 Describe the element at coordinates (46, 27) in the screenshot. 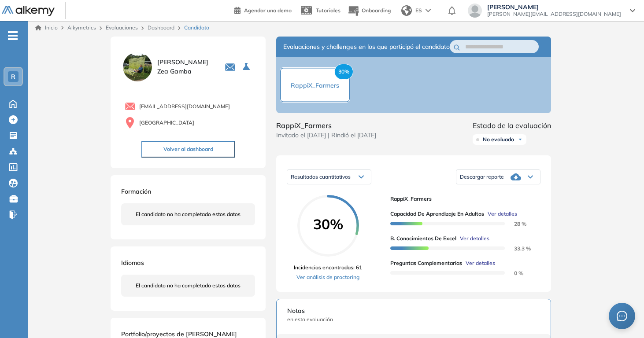

I see `a: Inicio` at that location.